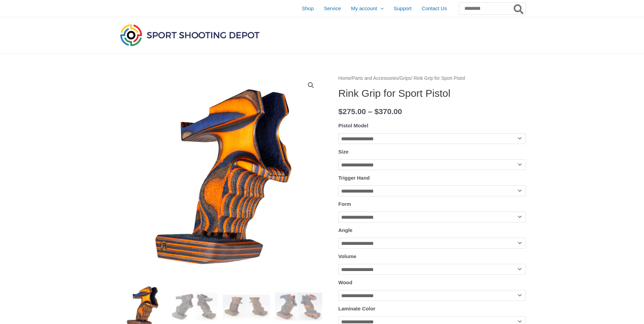 Image resolution: width=644 pixels, height=324 pixels. I want to click on img: Sport Shooting Depot, so click(190, 35).